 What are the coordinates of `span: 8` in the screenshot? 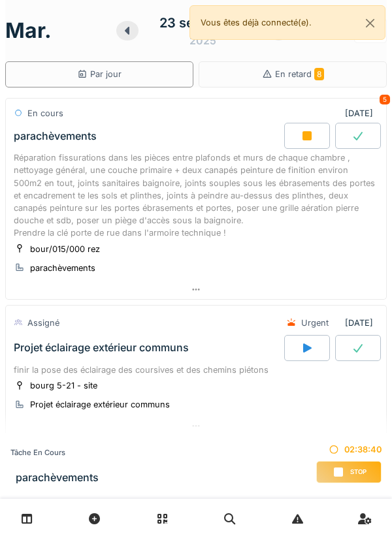 It's located at (319, 74).